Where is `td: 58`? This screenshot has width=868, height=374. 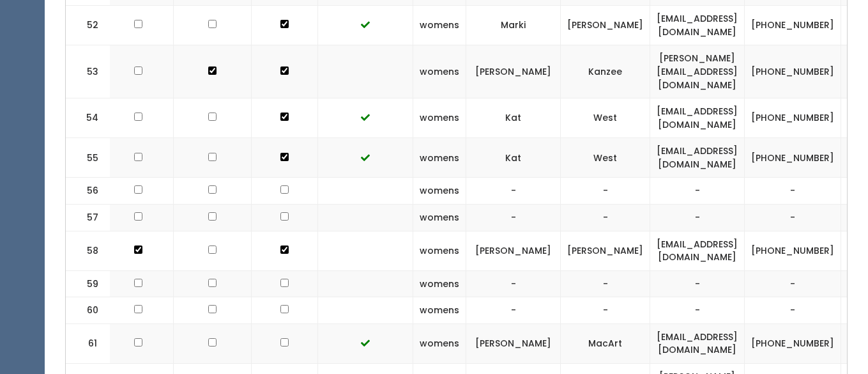 td: 58 is located at coordinates (88, 251).